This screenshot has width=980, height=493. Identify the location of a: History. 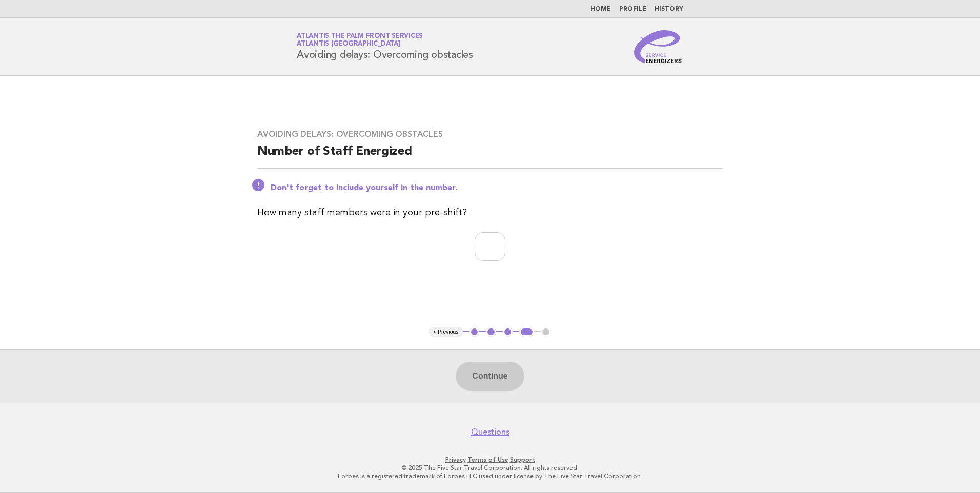
(669, 9).